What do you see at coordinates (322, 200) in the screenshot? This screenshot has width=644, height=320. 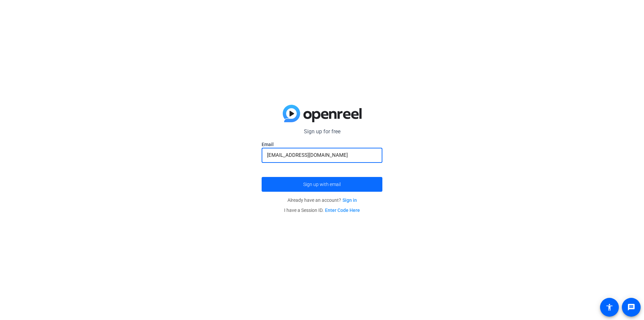 I see `span: Already have an account?` at bounding box center [322, 200].